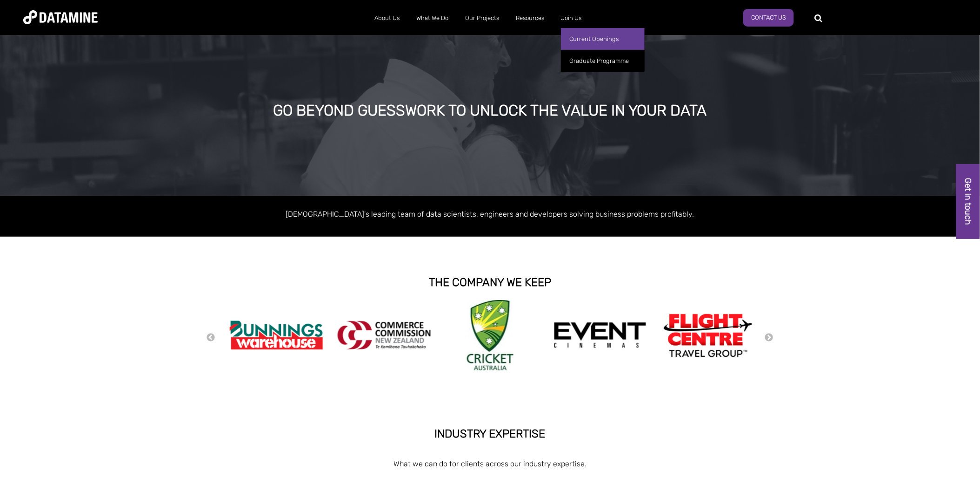 The height and width of the screenshot is (478, 980). What do you see at coordinates (387, 19) in the screenshot?
I see `a: About Us` at bounding box center [387, 19].